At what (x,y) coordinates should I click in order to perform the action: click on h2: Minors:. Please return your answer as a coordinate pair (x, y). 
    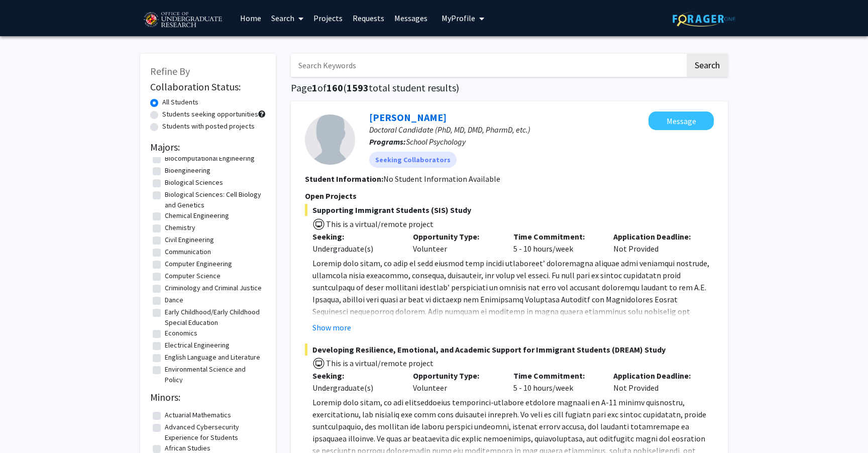
    Looking at the image, I should click on (208, 397).